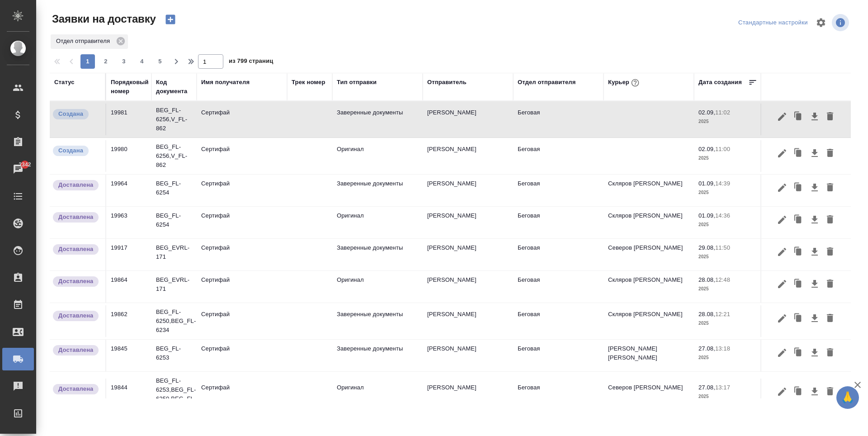  I want to click on p: Отдел отправителя, so click(84, 41).